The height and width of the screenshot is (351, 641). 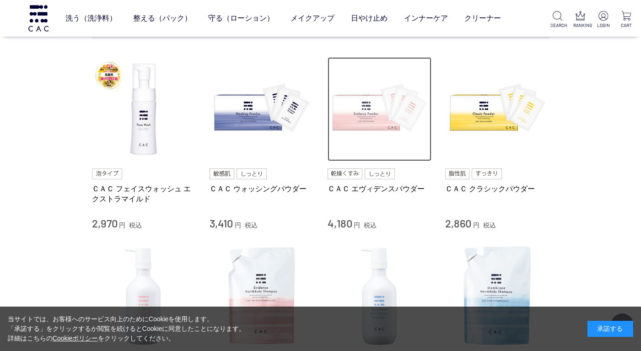 I want to click on img: ＣＡＣ エヴィデンスヘア＆ボディシャンプー400mlレフィル, so click(x=262, y=297).